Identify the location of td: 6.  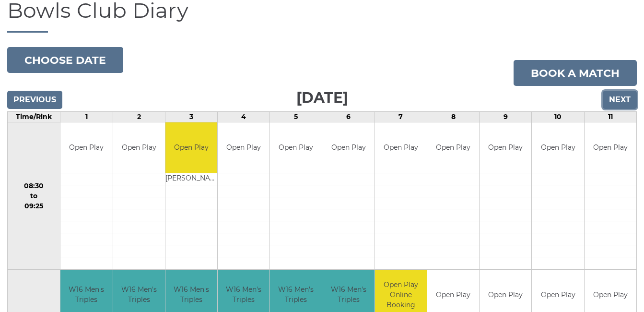
(348, 117).